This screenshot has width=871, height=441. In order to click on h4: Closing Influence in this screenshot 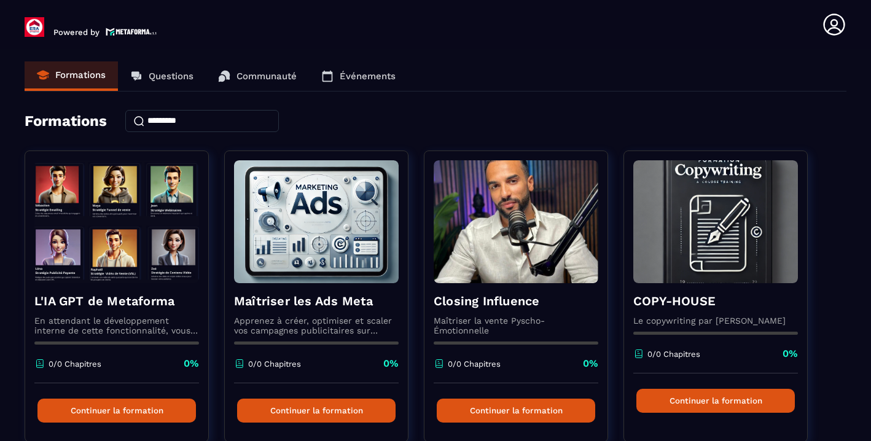, I will do `click(516, 301)`.